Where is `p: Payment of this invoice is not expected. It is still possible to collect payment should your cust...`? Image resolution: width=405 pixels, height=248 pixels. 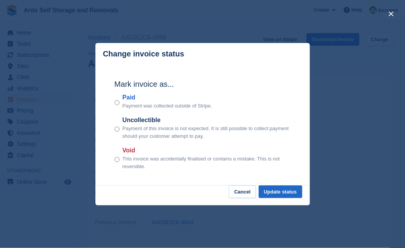 p: Payment of this invoice is not expected. It is still possible to collect payment should your cust... is located at coordinates (207, 132).